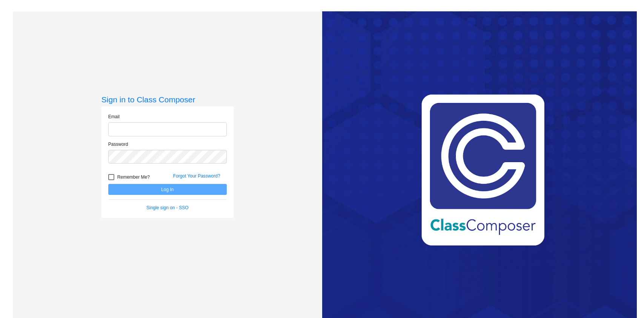  What do you see at coordinates (168, 189) in the screenshot?
I see `button: Log In` at bounding box center [168, 189].